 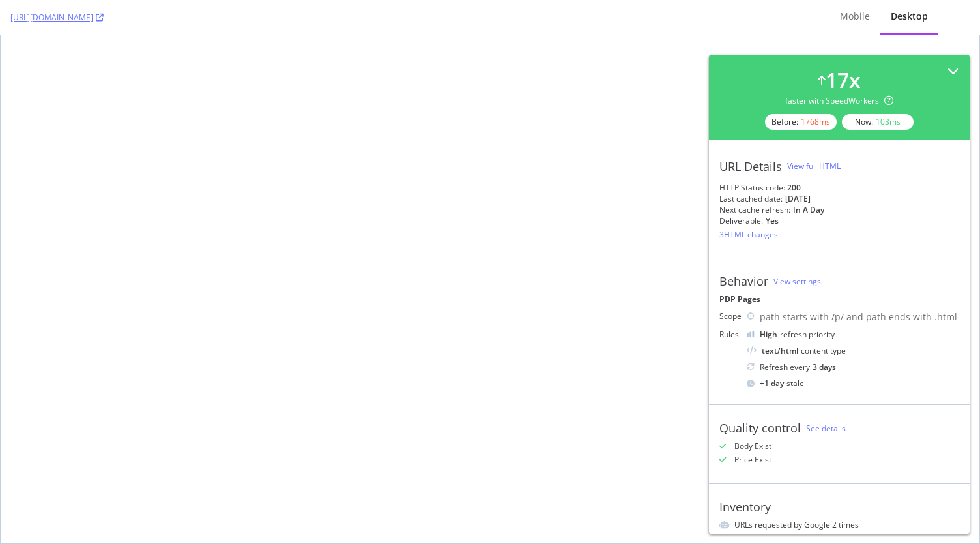 What do you see at coordinates (773, 221) in the screenshot?
I see `div: Yes` at bounding box center [773, 221].